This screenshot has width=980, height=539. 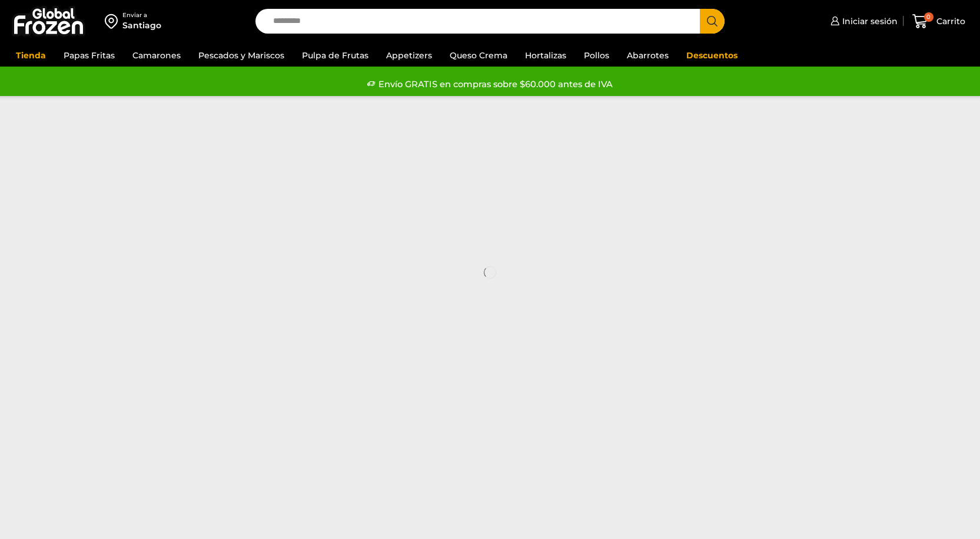 What do you see at coordinates (142, 25) in the screenshot?
I see `div: Santiago` at bounding box center [142, 25].